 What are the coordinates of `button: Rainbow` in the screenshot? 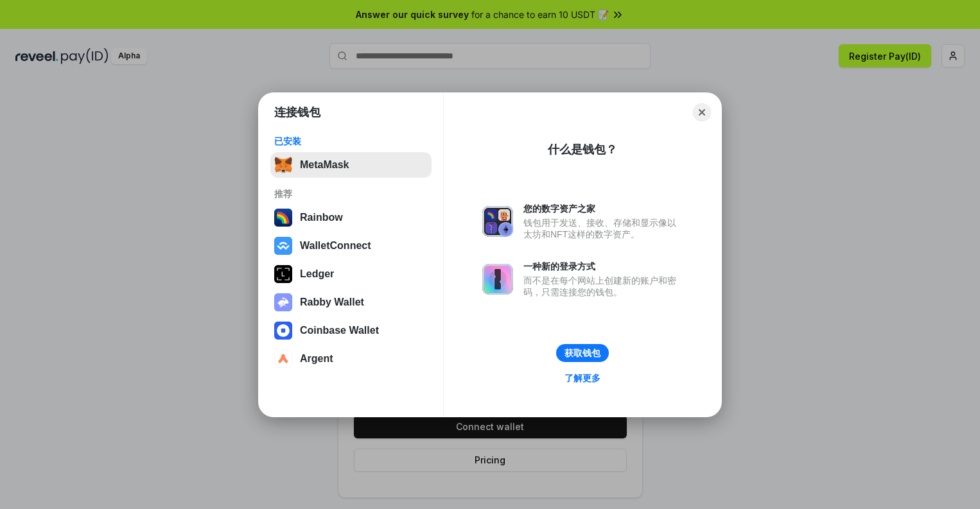 It's located at (351, 218).